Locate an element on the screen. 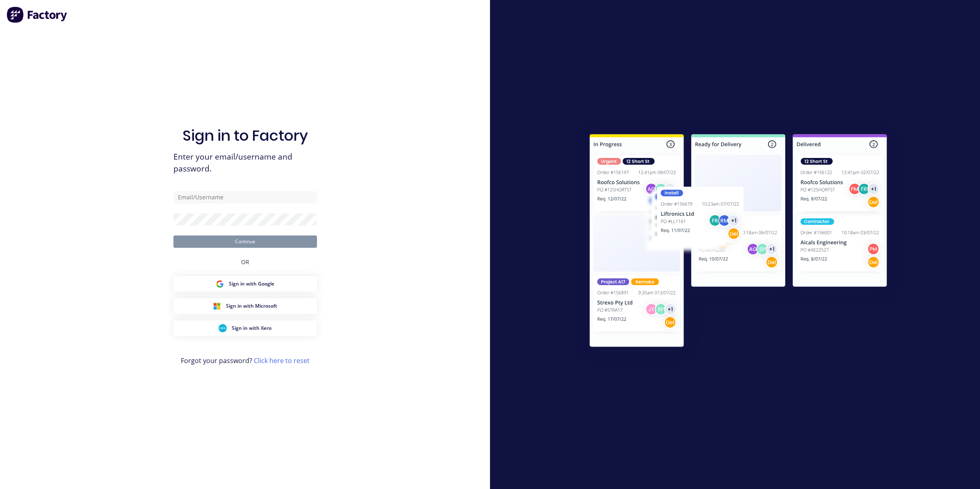 The width and height of the screenshot is (980, 489). input: Email/Username is located at coordinates (245, 197).